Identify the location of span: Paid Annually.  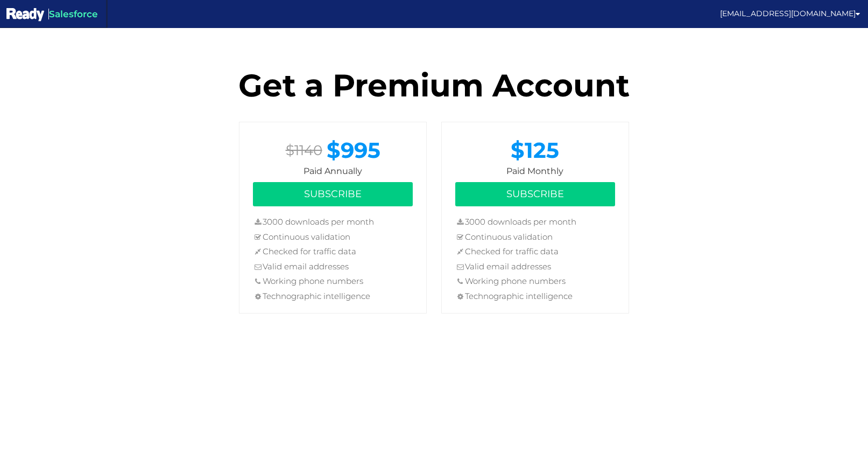
(333, 171).